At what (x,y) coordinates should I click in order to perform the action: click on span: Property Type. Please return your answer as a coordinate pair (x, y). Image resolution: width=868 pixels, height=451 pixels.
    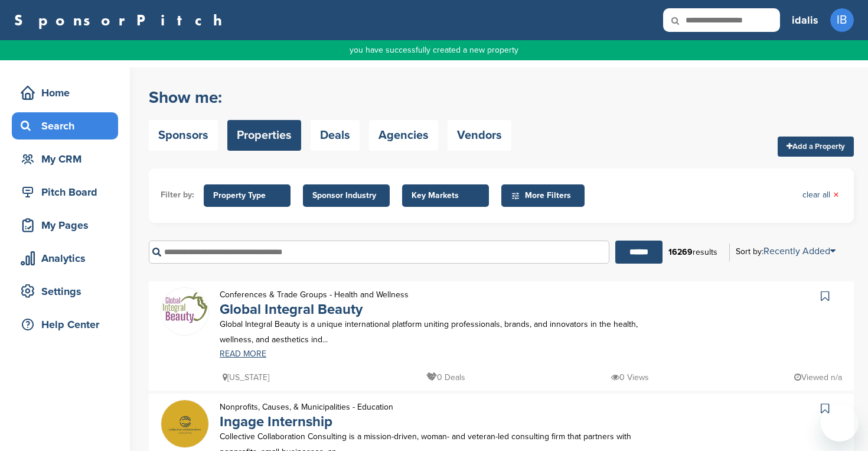
    Looking at the image, I should click on (247, 196).